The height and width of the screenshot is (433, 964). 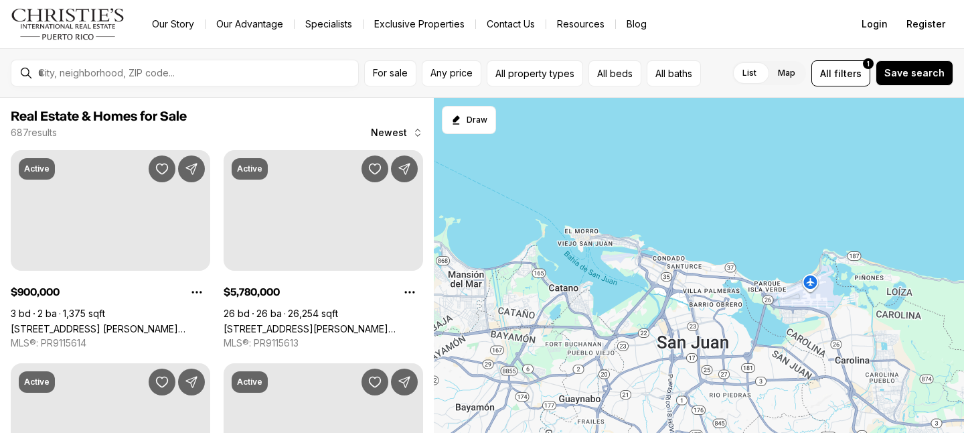 What do you see at coordinates (749, 73) in the screenshot?
I see `label: List` at bounding box center [749, 73].